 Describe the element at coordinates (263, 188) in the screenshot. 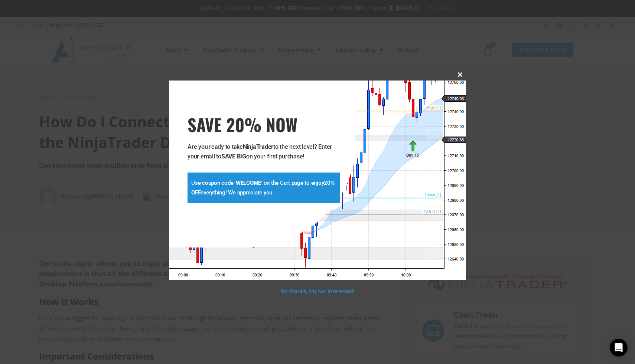

I see `strong: 20% OFF` at that location.